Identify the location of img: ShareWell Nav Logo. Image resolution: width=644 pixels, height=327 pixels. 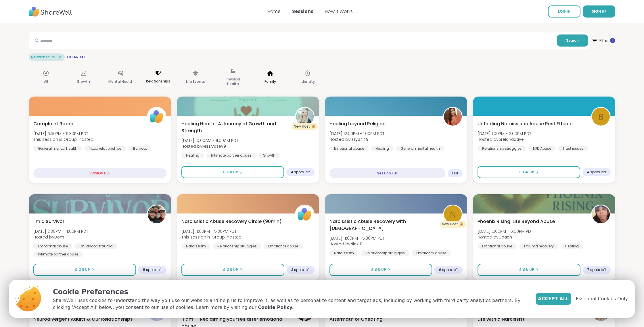
(50, 12).